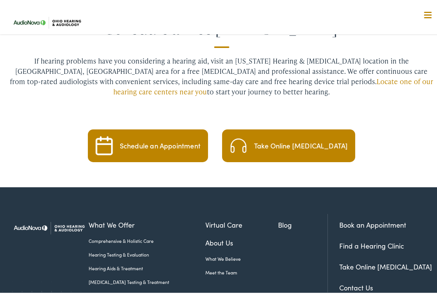 This screenshot has width=437, height=295. Describe the element at coordinates (160, 144) in the screenshot. I see `div: Schedule an Appointment` at that location.